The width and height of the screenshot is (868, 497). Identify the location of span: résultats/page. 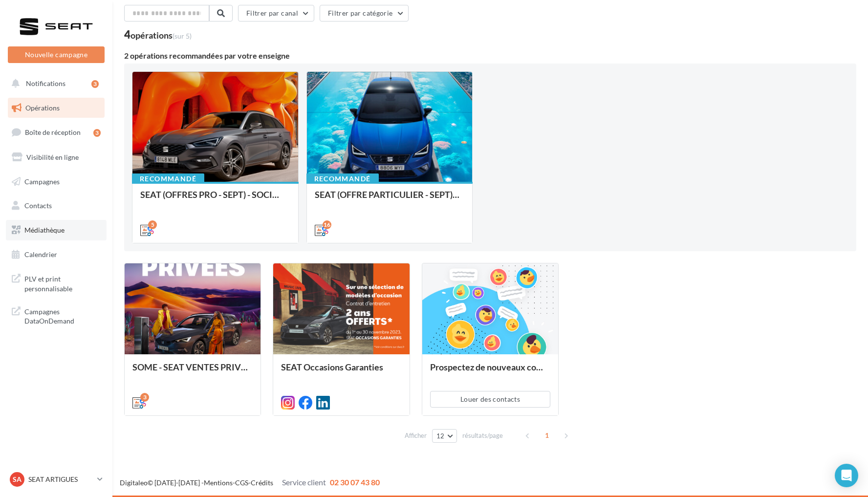
(483, 435).